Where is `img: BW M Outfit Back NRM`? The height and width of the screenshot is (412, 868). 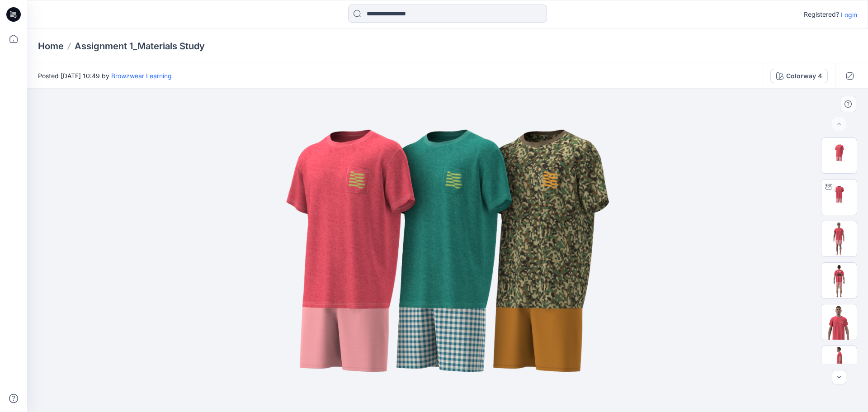 img: BW M Outfit Back NRM is located at coordinates (839, 280).